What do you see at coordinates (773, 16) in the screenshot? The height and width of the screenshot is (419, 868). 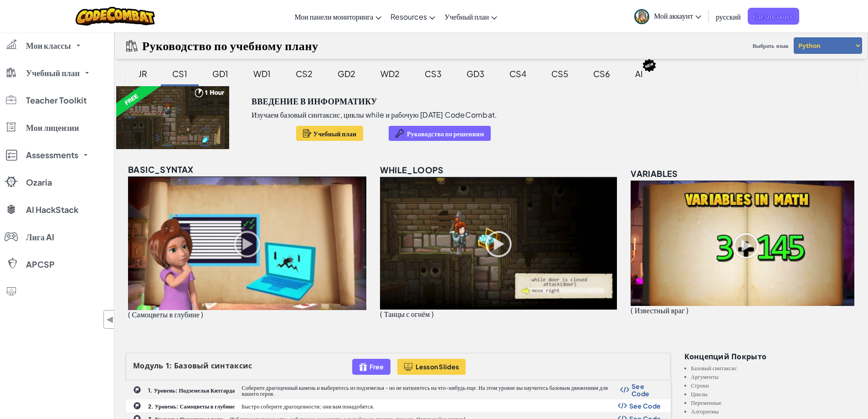 I see `span: Сделать запрос` at bounding box center [773, 16].